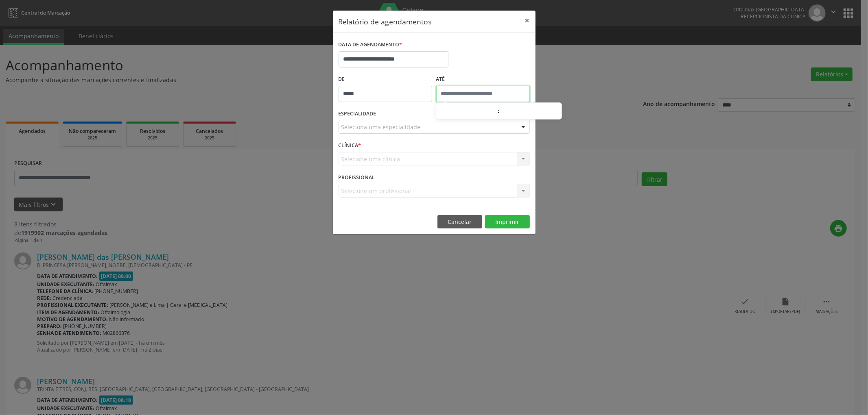 This screenshot has width=868, height=415. I want to click on label: ESPECIALIDADE, so click(357, 114).